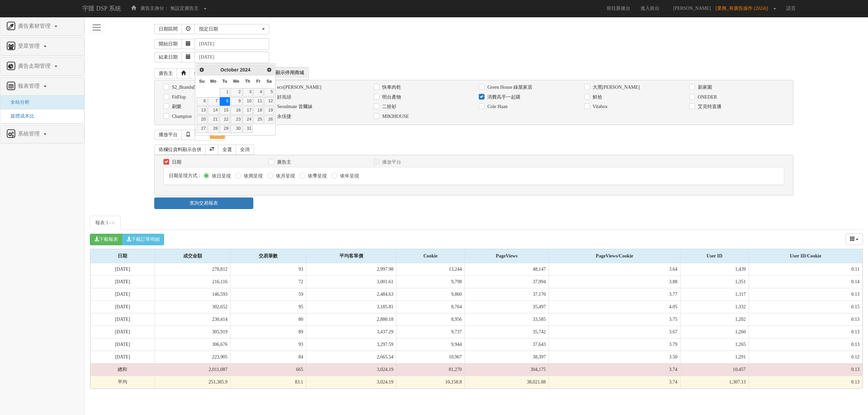  I want to click on td: 3.64, so click(615, 269).